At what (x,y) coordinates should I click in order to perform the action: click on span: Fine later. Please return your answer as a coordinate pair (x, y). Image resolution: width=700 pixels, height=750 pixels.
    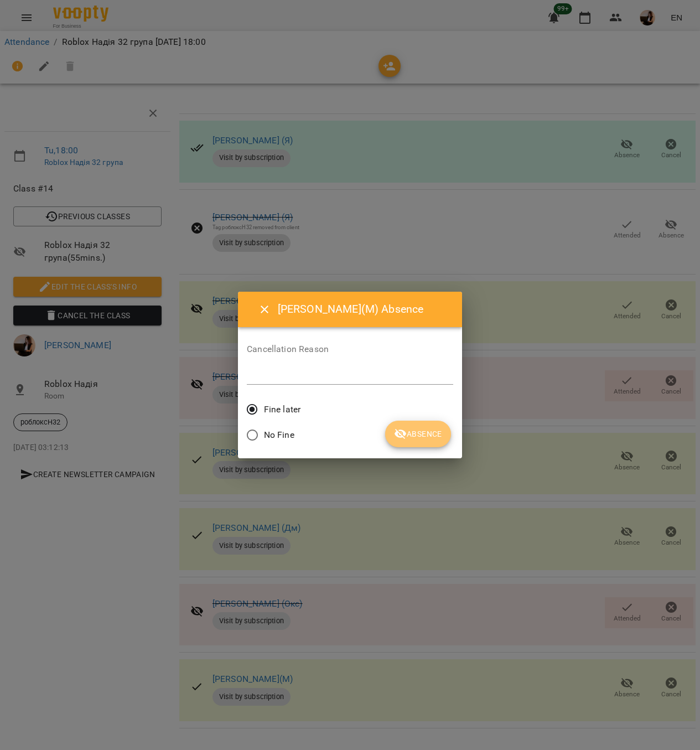
    Looking at the image, I should click on (282, 409).